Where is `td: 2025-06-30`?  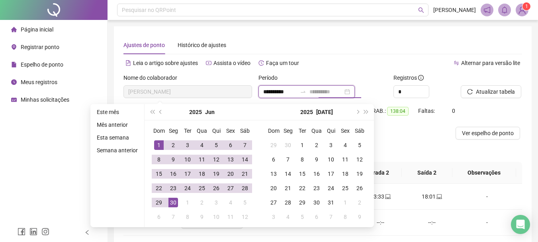 td: 2025-06-30 is located at coordinates (288, 145).